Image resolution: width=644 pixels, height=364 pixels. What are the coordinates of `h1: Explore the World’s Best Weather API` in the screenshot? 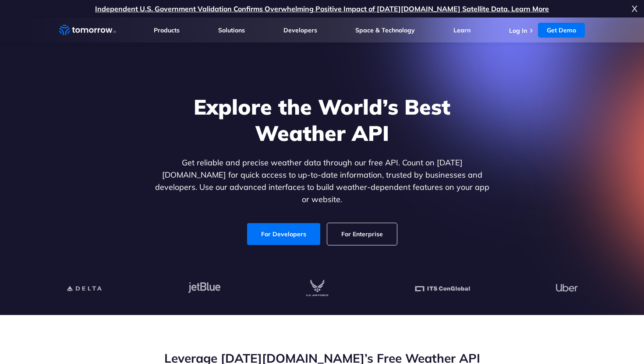 It's located at (322, 120).